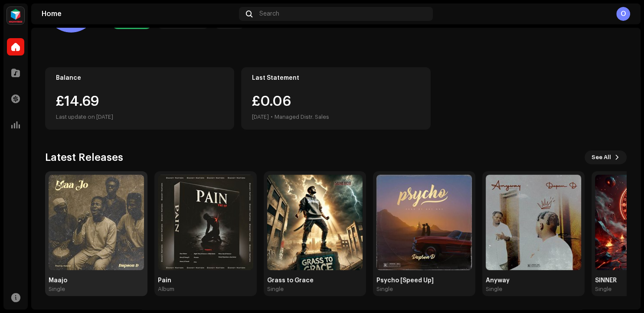 This screenshot has height=313, width=644. What do you see at coordinates (16, 16) in the screenshot?
I see `img: feab3aad-9b62-475c-8caf-26f15a9573ee` at bounding box center [16, 16].